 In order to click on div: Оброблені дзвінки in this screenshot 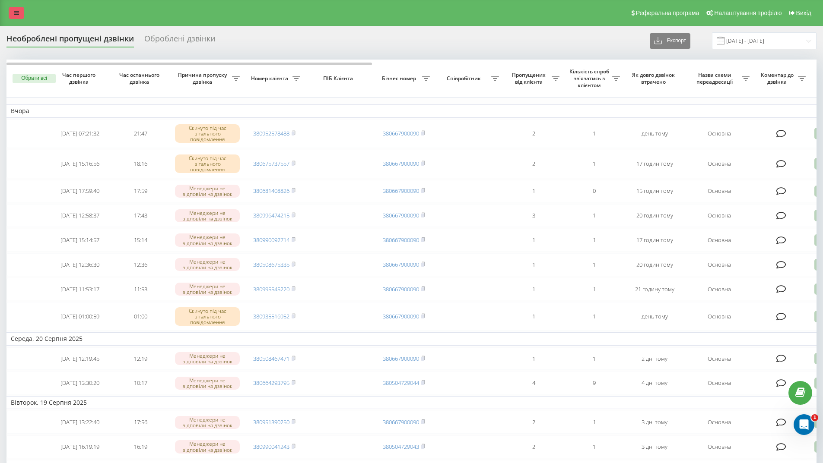, I will do `click(180, 41)`.